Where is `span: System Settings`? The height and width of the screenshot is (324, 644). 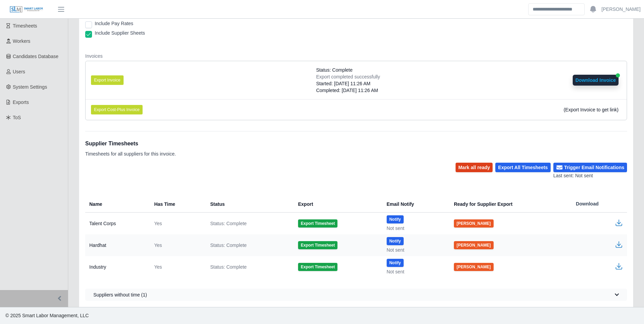
span: System Settings is located at coordinates (30, 87).